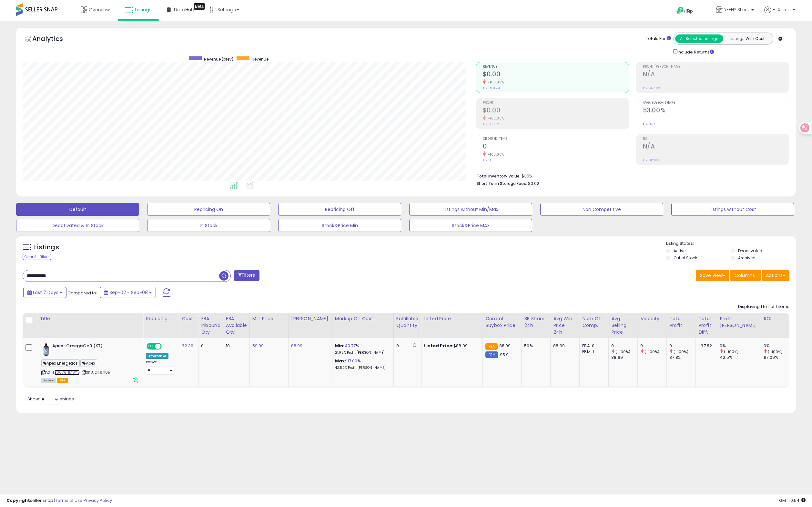 This screenshot has height=507, width=812. What do you see at coordinates (77, 210) in the screenshot?
I see `button: Default` at bounding box center [77, 210].